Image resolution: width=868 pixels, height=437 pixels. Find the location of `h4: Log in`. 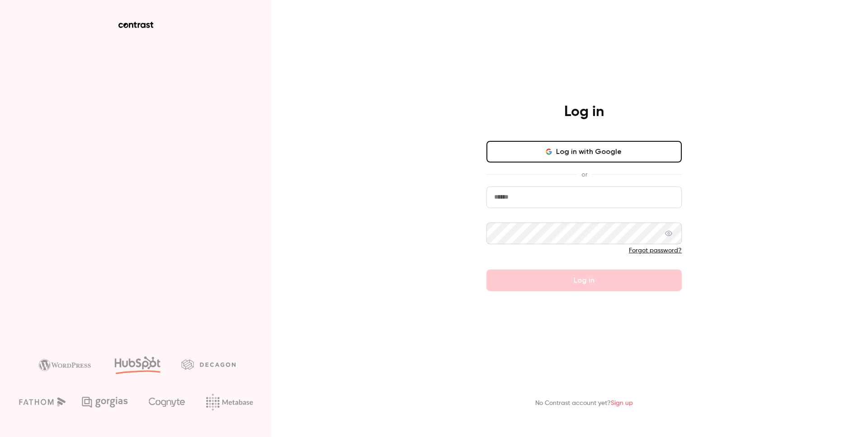

h4: Log in is located at coordinates (584, 112).